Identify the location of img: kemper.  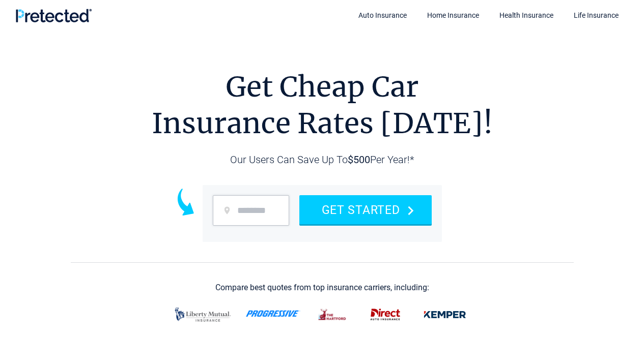
(445, 315).